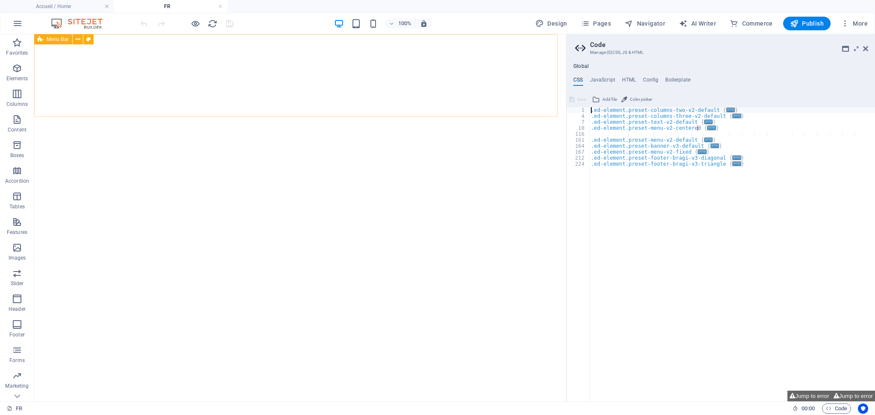  What do you see at coordinates (424, 23) in the screenshot?
I see `i: On resize automatically adjust zoom level to fit chosen device.` at bounding box center [424, 23].